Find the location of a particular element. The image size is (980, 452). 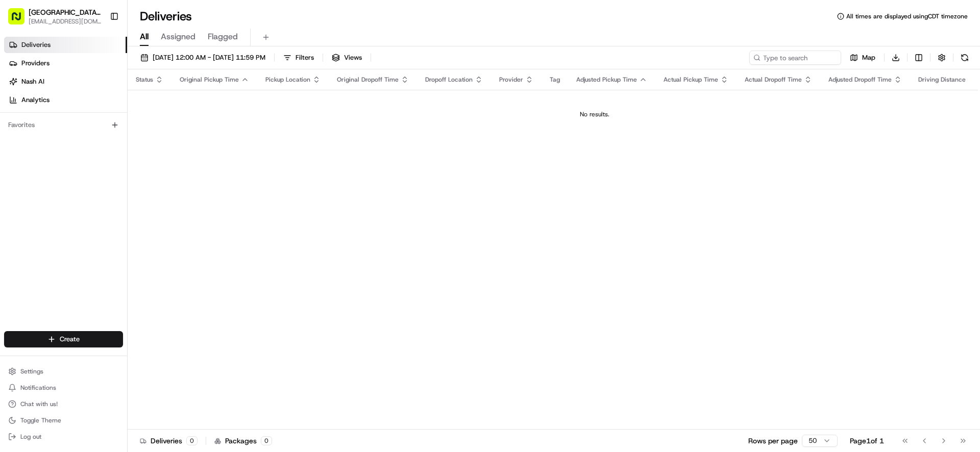

span: Notifications is located at coordinates (38, 388).